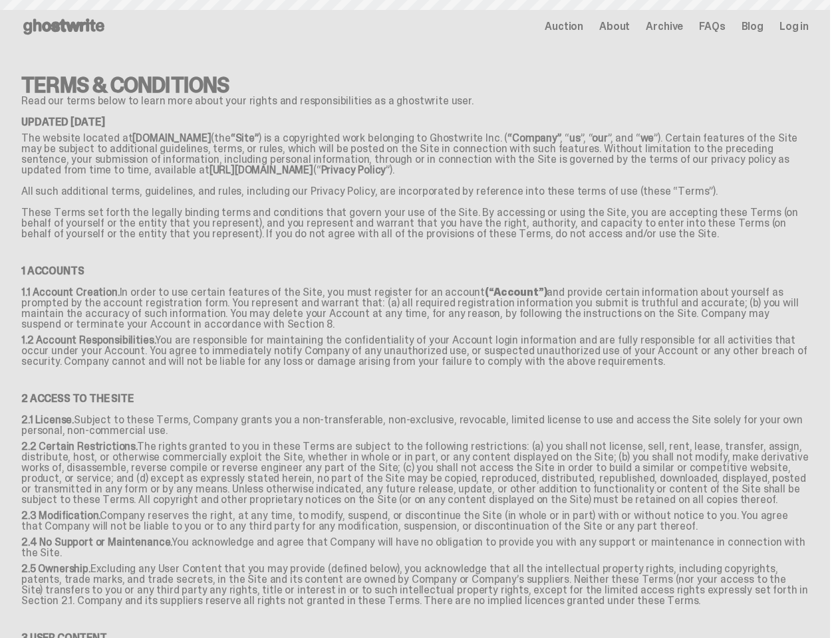  What do you see at coordinates (415, 311) in the screenshot?
I see `p: In order to use certain features of the Site, you must register for an account and provide certai...` at bounding box center [415, 311].